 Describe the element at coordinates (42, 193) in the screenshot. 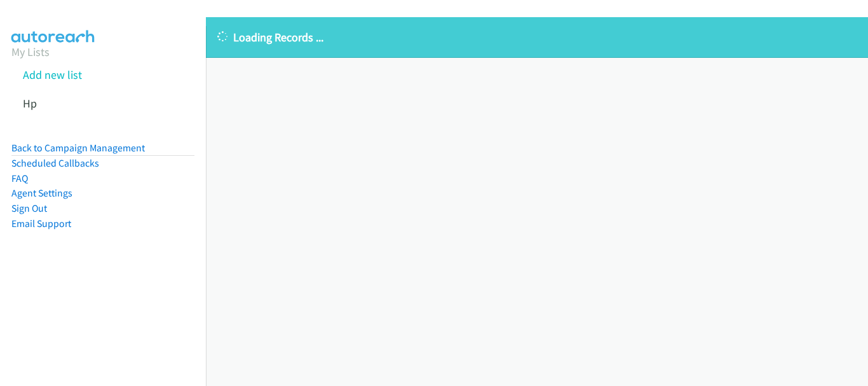

I see `a: Agent Settings` at that location.